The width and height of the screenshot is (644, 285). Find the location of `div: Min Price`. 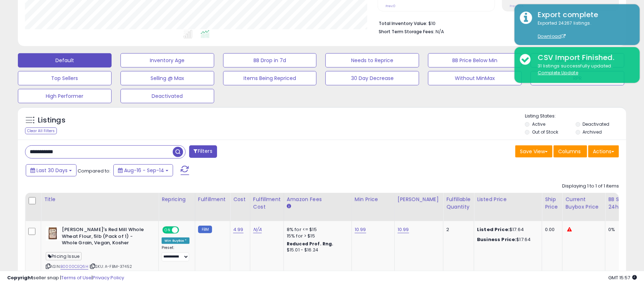

div: Min Price is located at coordinates (373, 199).